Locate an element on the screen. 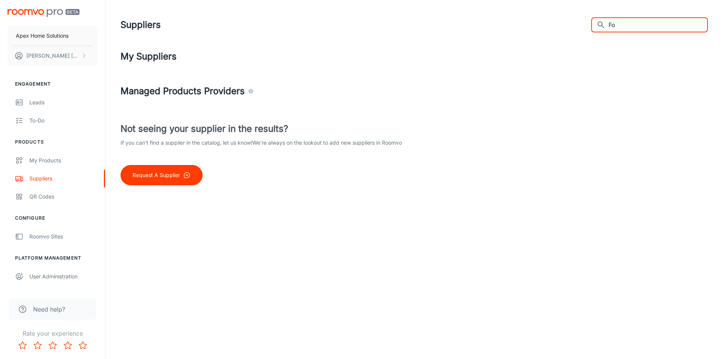 This screenshot has width=723, height=359. div: QR Codes is located at coordinates (63, 197).